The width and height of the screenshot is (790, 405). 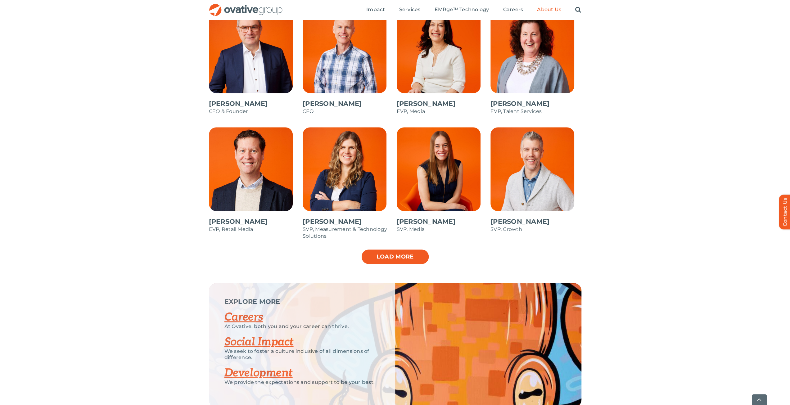 I want to click on a: Search, so click(x=578, y=10).